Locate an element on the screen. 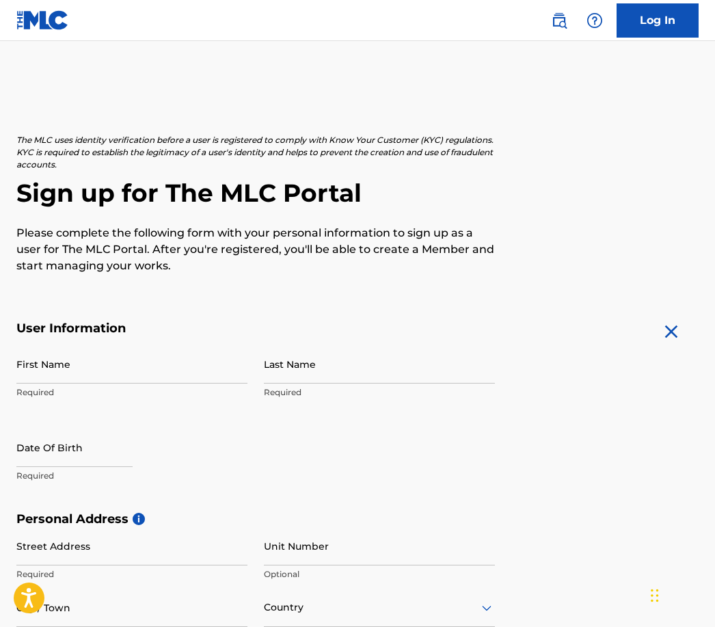 The image size is (715, 627). p: The MLC uses identity verification before a user is registered to comply with Know Your Customer ... is located at coordinates (256, 152).